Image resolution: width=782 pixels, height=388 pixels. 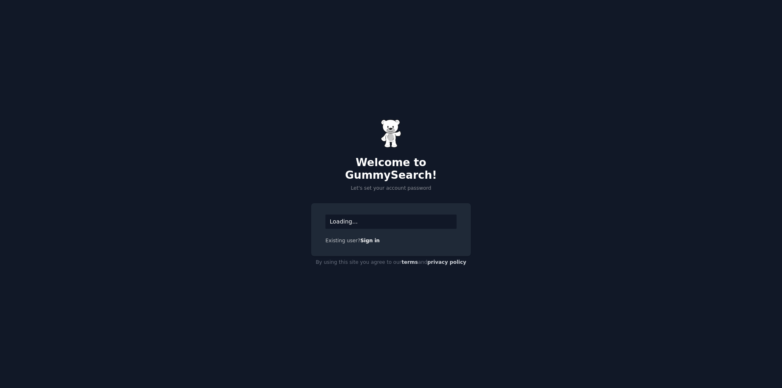 What do you see at coordinates (343, 241) in the screenshot?
I see `span: Existing user?` at bounding box center [343, 241].